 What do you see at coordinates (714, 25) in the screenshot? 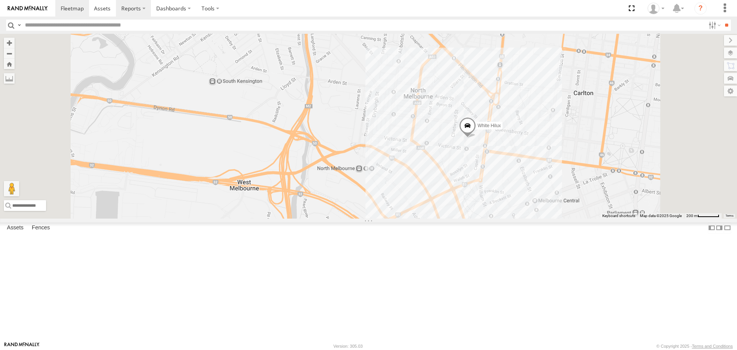
I see `label: Search Filter Options` at bounding box center [714, 25].